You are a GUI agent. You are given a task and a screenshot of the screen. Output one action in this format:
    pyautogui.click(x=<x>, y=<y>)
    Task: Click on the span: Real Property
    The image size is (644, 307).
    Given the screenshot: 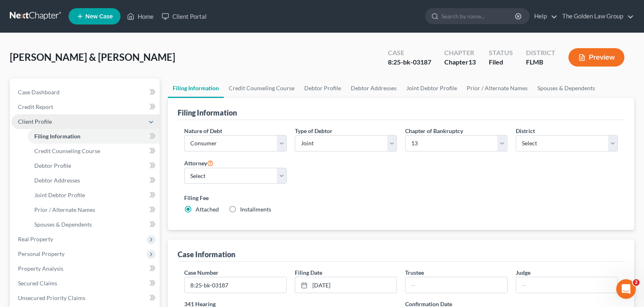 What is the action you would take?
    pyautogui.click(x=36, y=239)
    